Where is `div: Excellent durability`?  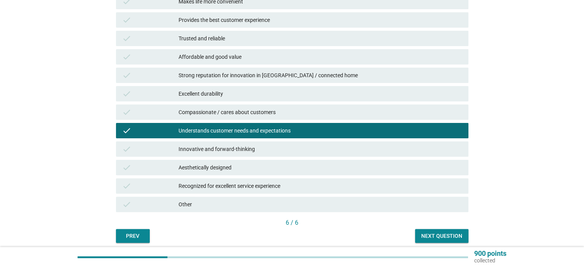
div: Excellent durability is located at coordinates (320, 94).